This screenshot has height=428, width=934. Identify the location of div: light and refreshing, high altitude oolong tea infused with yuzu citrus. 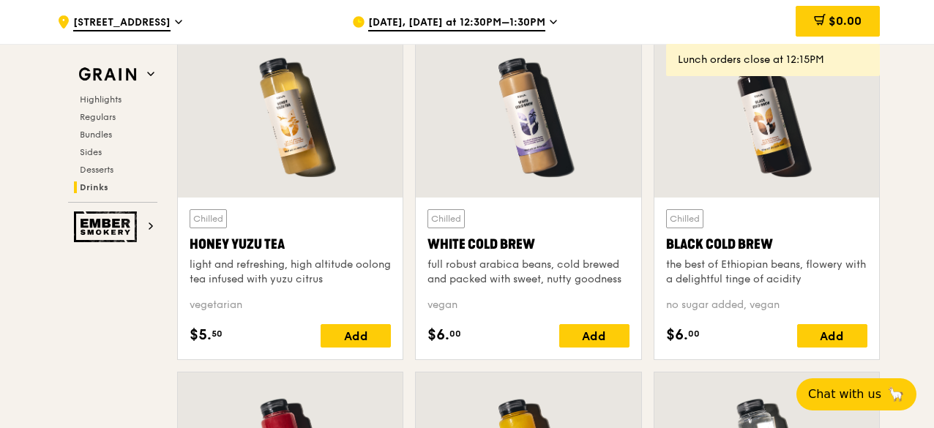
(290, 272).